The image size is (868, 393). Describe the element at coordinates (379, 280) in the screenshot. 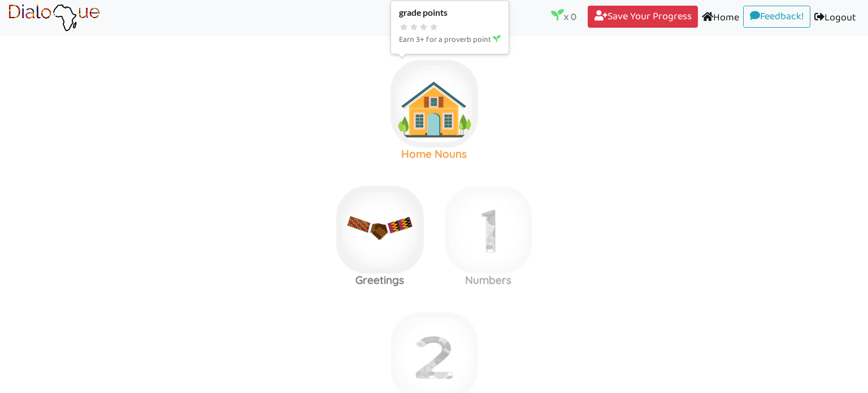

I see `h3: Greetings` at that location.